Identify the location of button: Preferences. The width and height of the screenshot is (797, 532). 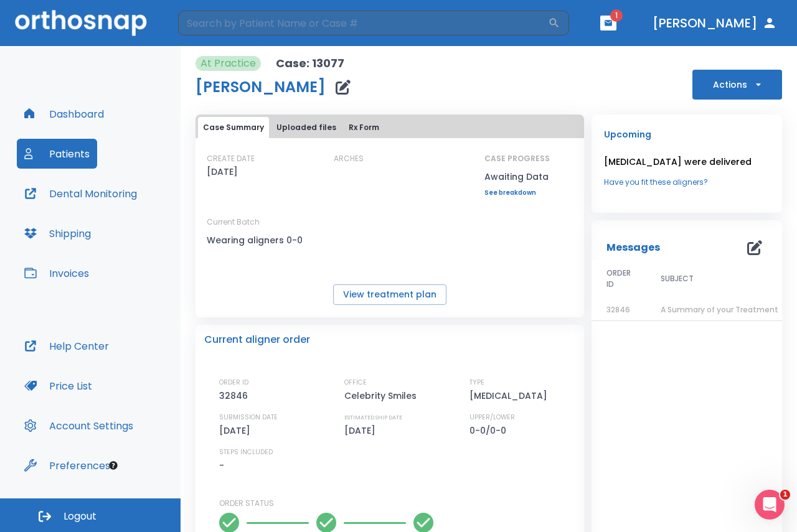
(67, 466).